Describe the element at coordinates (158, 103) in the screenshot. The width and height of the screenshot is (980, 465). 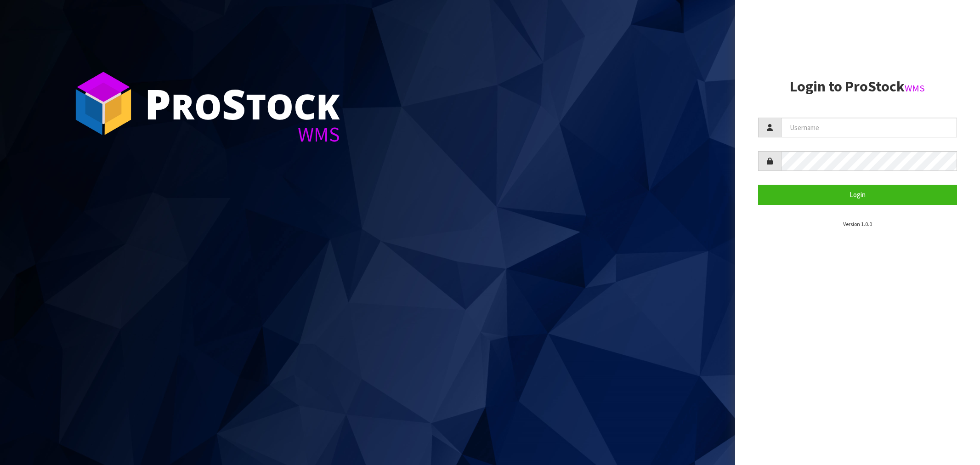
I see `span: P` at that location.